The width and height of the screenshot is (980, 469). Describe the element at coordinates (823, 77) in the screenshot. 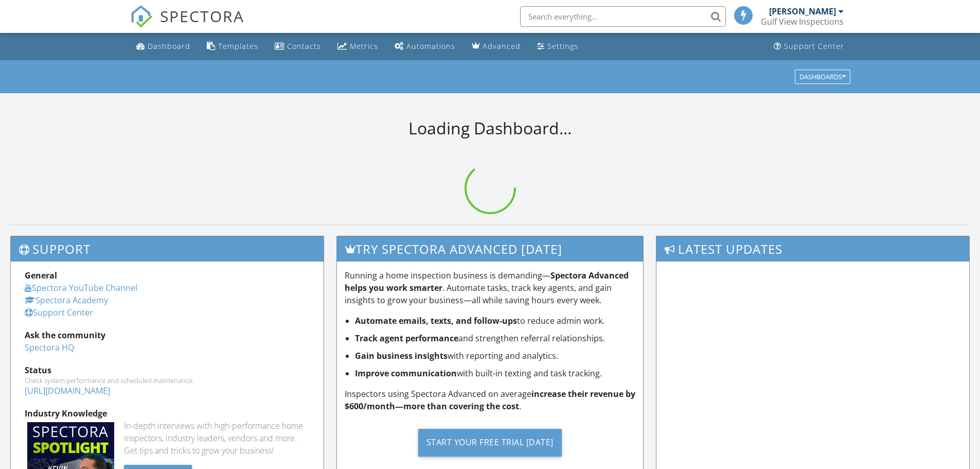

I see `button: Dashboards` at that location.